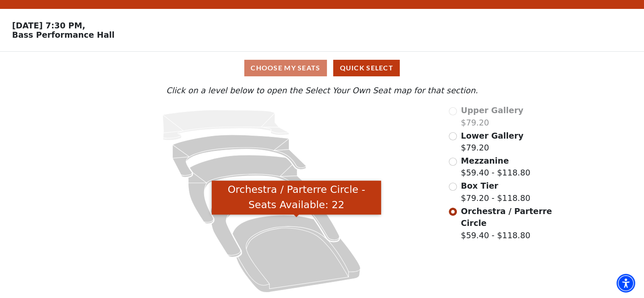  What do you see at coordinates (452, 136) in the screenshot?
I see `input: Lower Gallery$79.20` at bounding box center [452, 136].